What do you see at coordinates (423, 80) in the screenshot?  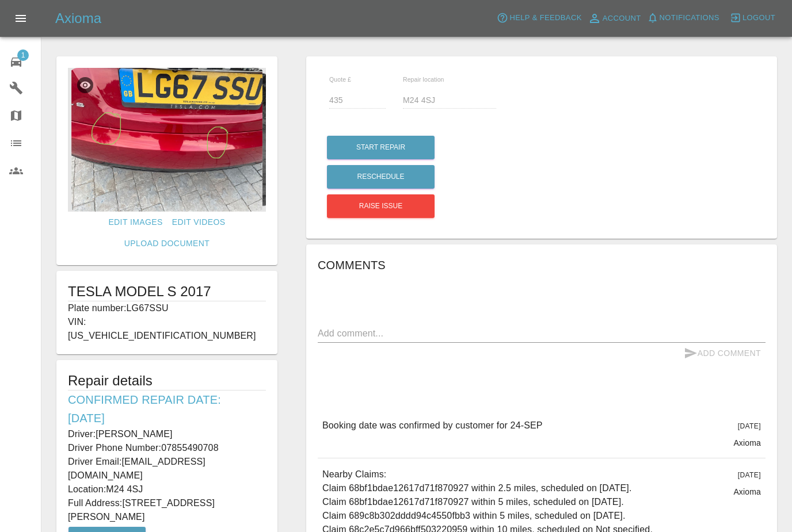 I see `span: Repair location` at bounding box center [423, 80].